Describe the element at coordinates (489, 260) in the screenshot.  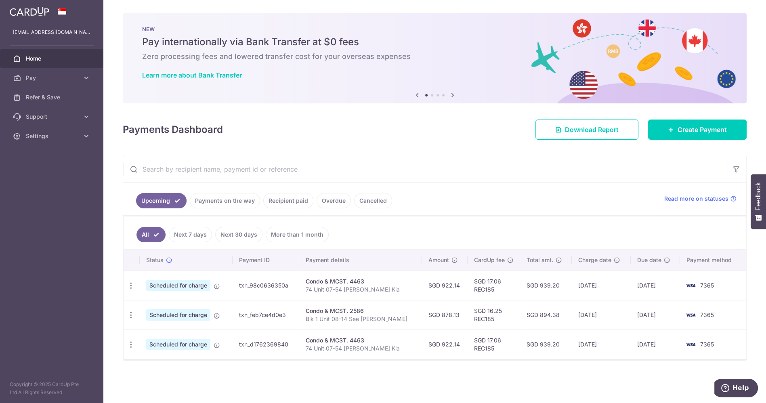
I see `span: CardUp fee` at that location.